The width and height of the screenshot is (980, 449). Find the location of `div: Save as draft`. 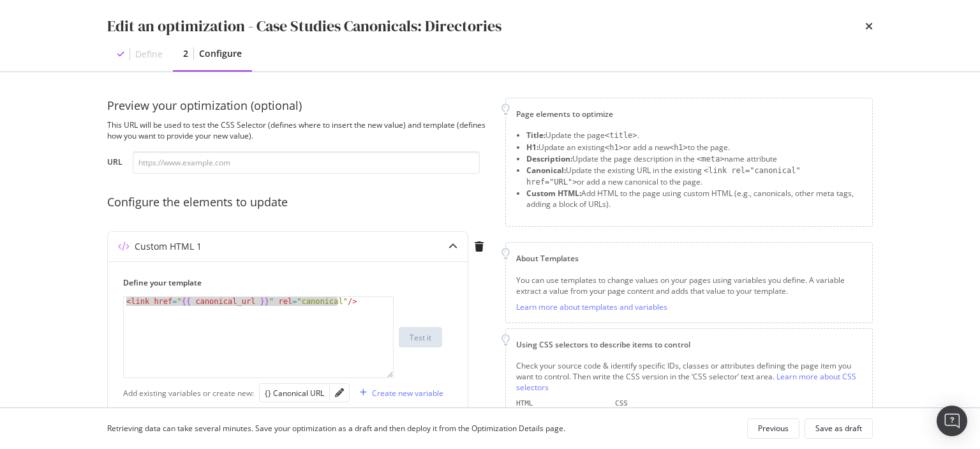

div: Save as draft is located at coordinates (839, 427).